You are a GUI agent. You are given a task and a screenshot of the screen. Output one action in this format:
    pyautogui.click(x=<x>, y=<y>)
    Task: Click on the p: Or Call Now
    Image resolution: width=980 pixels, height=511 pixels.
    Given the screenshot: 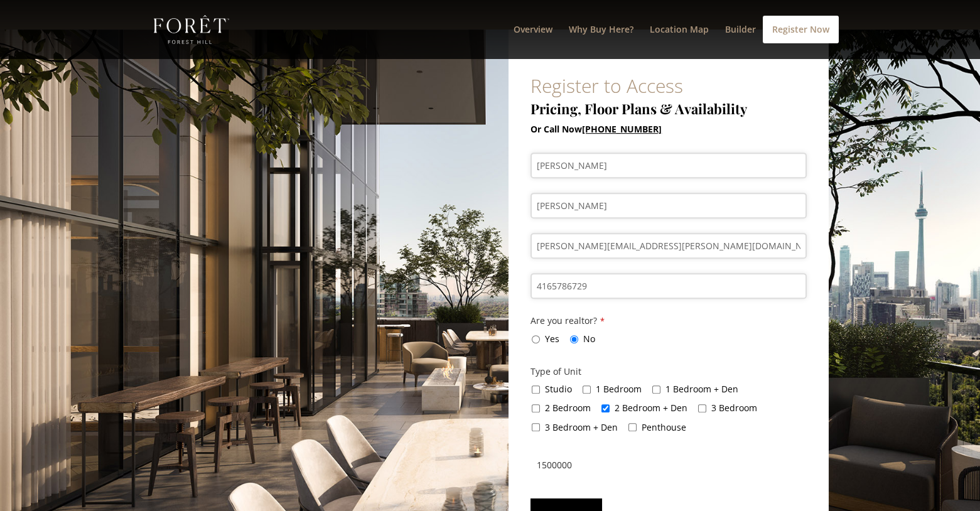 What is the action you would take?
    pyautogui.click(x=668, y=129)
    